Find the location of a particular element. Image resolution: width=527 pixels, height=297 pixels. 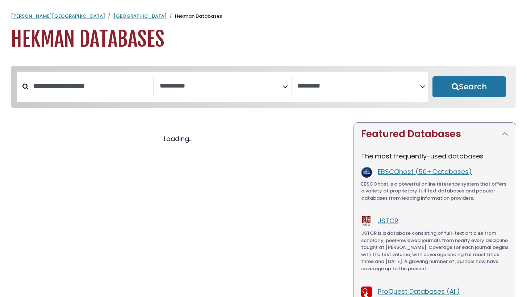

nav: breadcrumb is located at coordinates (263, 16).